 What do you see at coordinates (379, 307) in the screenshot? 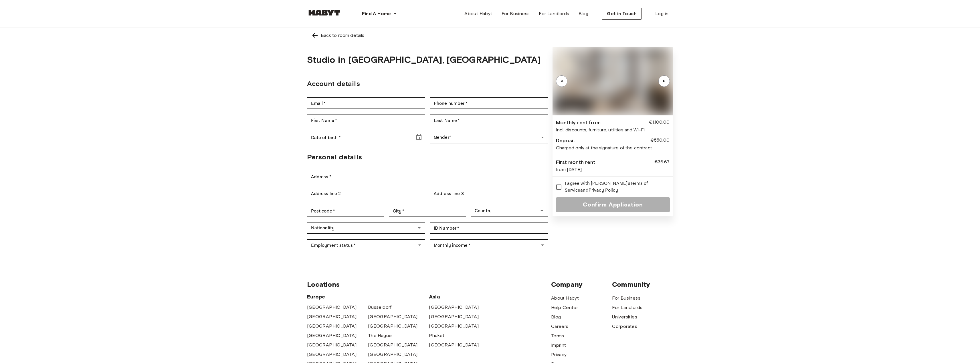
I see `a: Dusseldorf` at bounding box center [379, 307].